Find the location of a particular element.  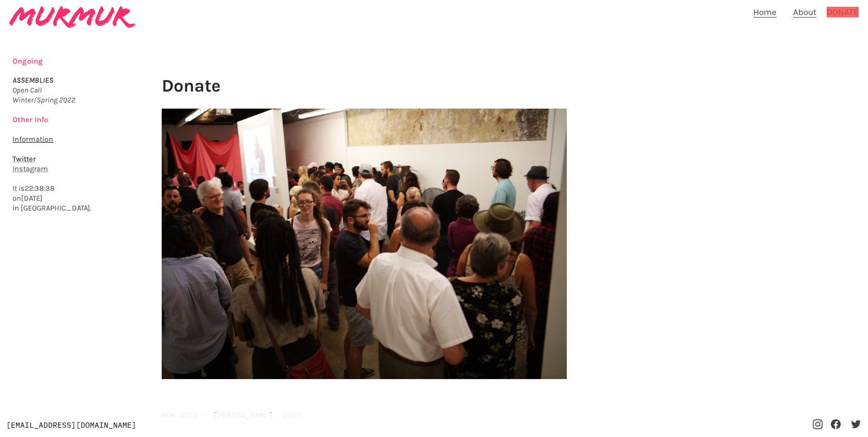

a: Home is located at coordinates (765, 12).